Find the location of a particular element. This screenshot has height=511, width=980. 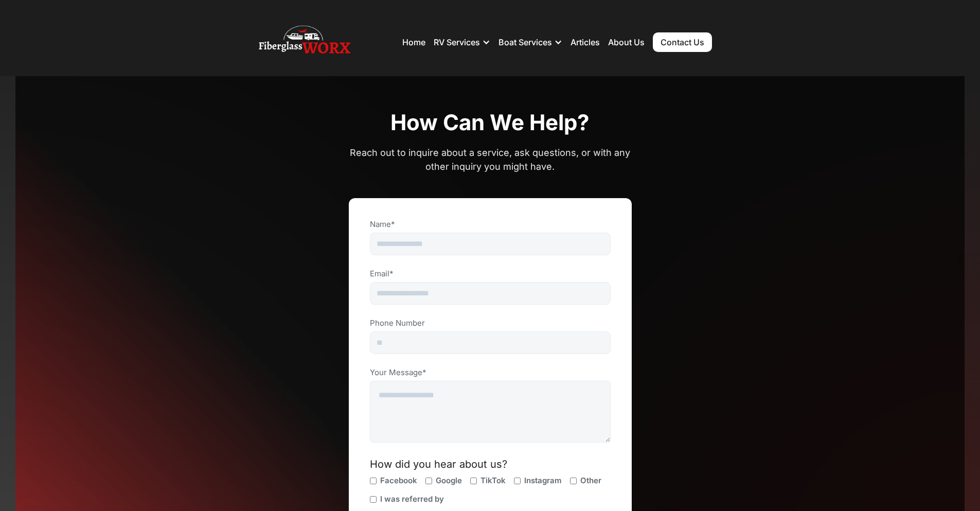

span: TikTok is located at coordinates (493, 480).